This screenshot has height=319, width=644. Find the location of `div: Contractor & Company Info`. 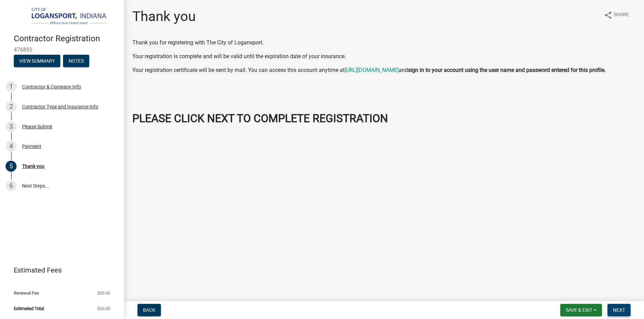

div: Contractor & Company Info is located at coordinates (51, 87).